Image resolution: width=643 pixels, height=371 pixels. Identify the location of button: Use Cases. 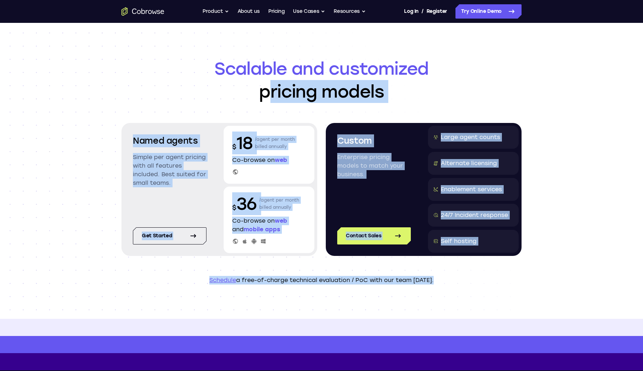
(309, 11).